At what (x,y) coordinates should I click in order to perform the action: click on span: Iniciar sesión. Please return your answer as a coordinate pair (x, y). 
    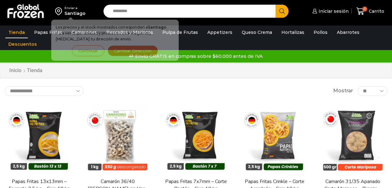
    Looking at the image, I should click on (333, 11).